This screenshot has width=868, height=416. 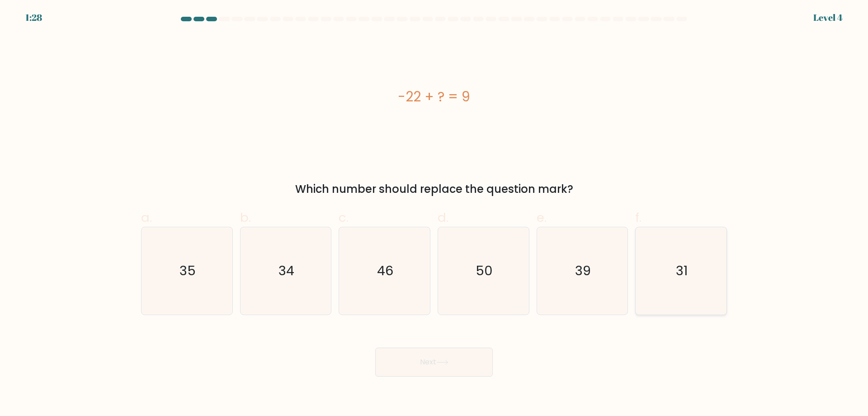 I want to click on div: -22 + ? = 9, so click(x=434, y=97).